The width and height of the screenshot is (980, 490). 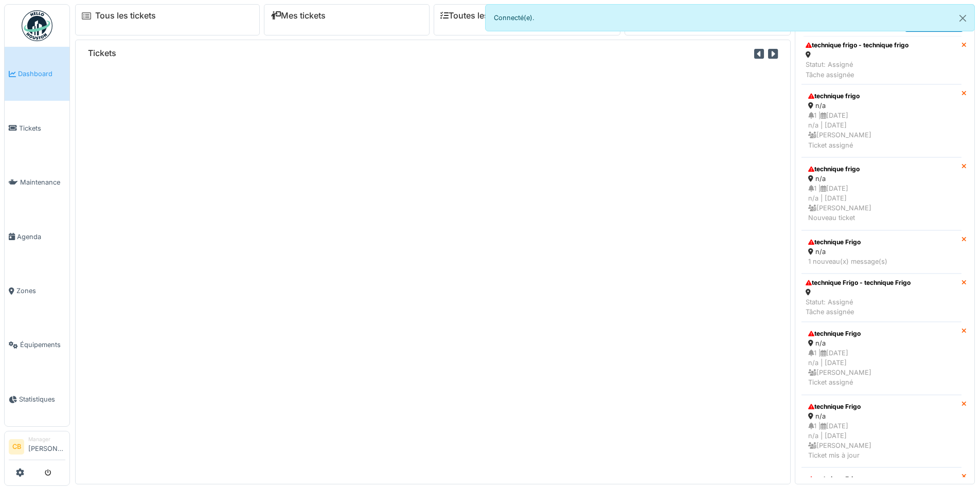 What do you see at coordinates (42, 399) in the screenshot?
I see `span: Statistiques` at bounding box center [42, 399].